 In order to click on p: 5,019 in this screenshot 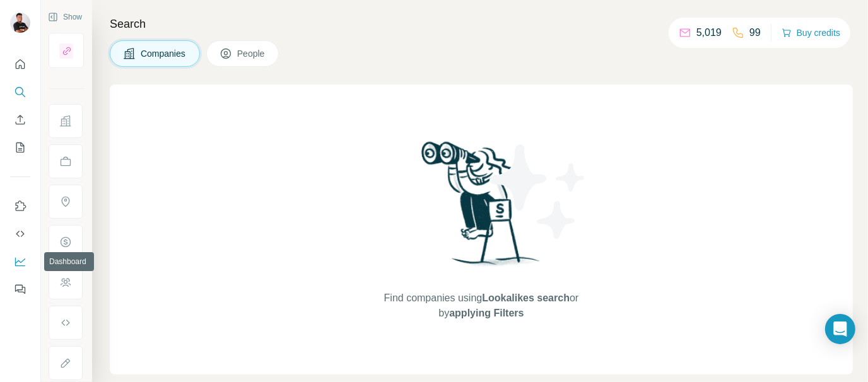, I will do `click(709, 33)`.